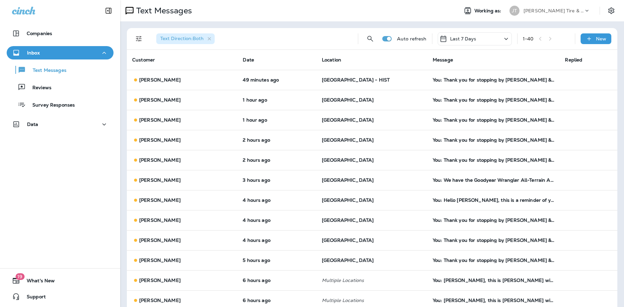 The height and width of the screenshot is (307, 624). What do you see at coordinates (60, 281) in the screenshot?
I see `button: 19What's New` at bounding box center [60, 281].